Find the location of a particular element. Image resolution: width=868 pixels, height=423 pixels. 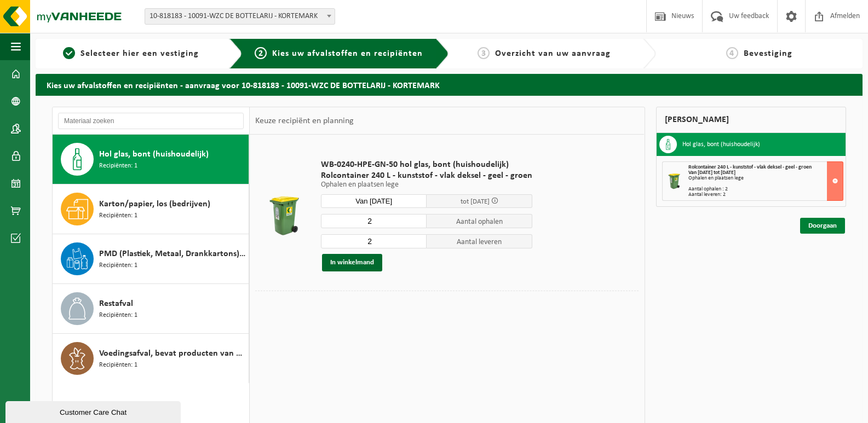

span: Aantal leveren is located at coordinates (479, 241).